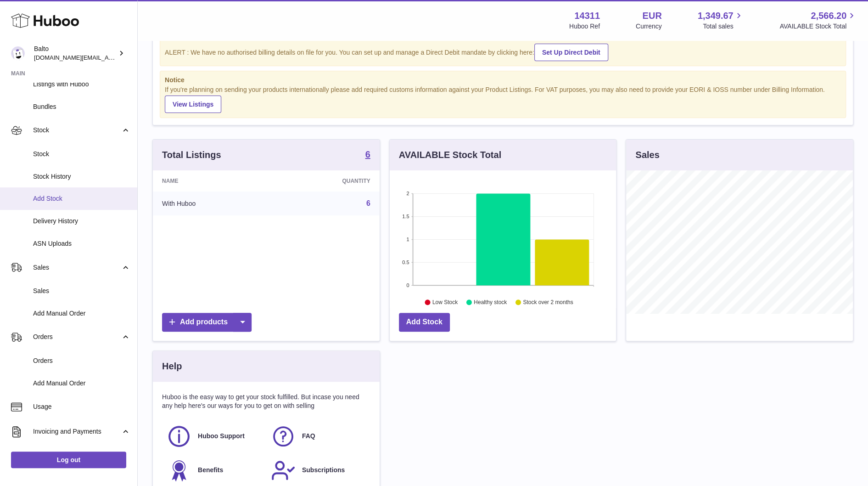 The width and height of the screenshot is (868, 486). What do you see at coordinates (266, 402) in the screenshot?
I see `p: Huboo is the easy way to get your stock fulfilled. But incase you need any help here's our ways f...` at bounding box center [266, 402].